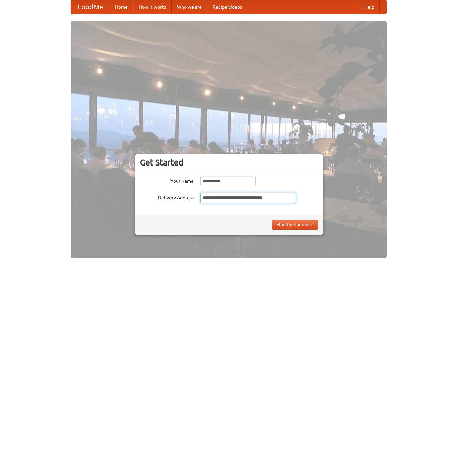 The width and height of the screenshot is (457, 476). I want to click on a: Recipe videos, so click(227, 7).